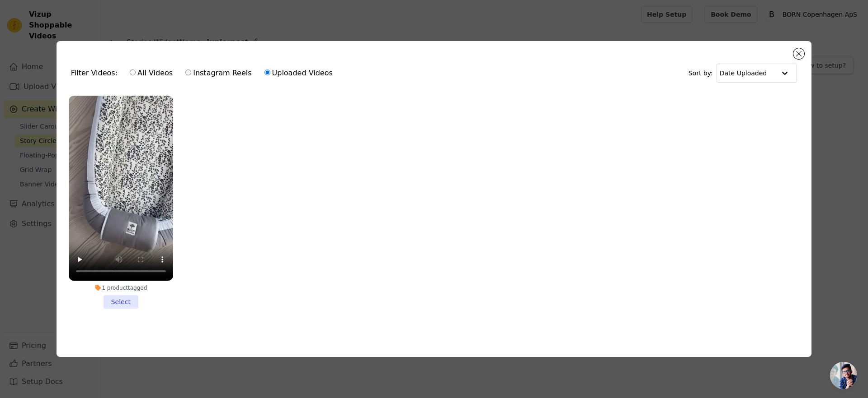 The image size is (868, 398). What do you see at coordinates (151, 74) in the screenshot?
I see `label: All Videos` at bounding box center [151, 74].